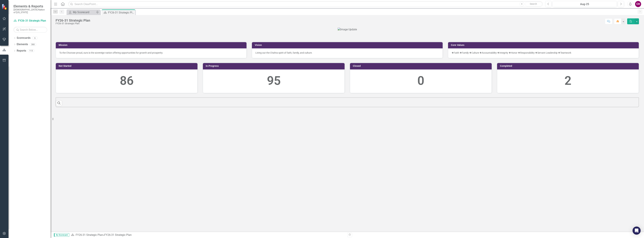  What do you see at coordinates (544, 53) in the screenshot?
I see `p: ❖Faith ❖Family ❖Culture ❖Accountability ❖Integrity ❖Honor ❖Responsibility ❖Servant Leadership ❖Te...` at bounding box center [544, 53].